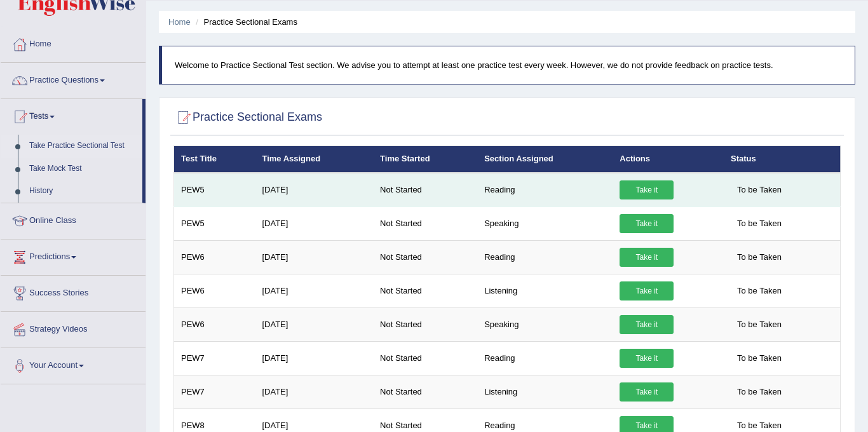 The width and height of the screenshot is (868, 432). Describe the element at coordinates (781, 160) in the screenshot. I see `th: Status` at that location.